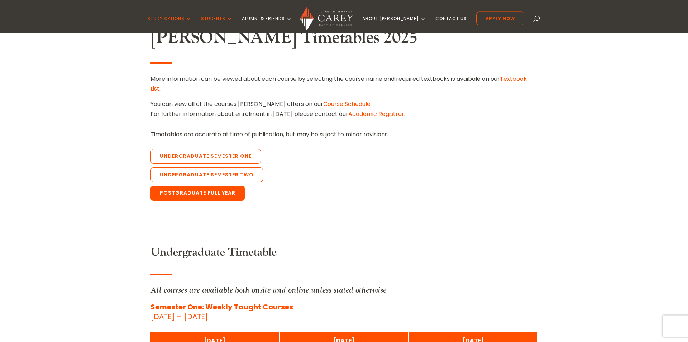 This screenshot has width=688, height=342. Describe the element at coordinates (344, 135) in the screenshot. I see `p: Timetables are accurate at time of publication, but may be suject to minor revisions.` at that location.